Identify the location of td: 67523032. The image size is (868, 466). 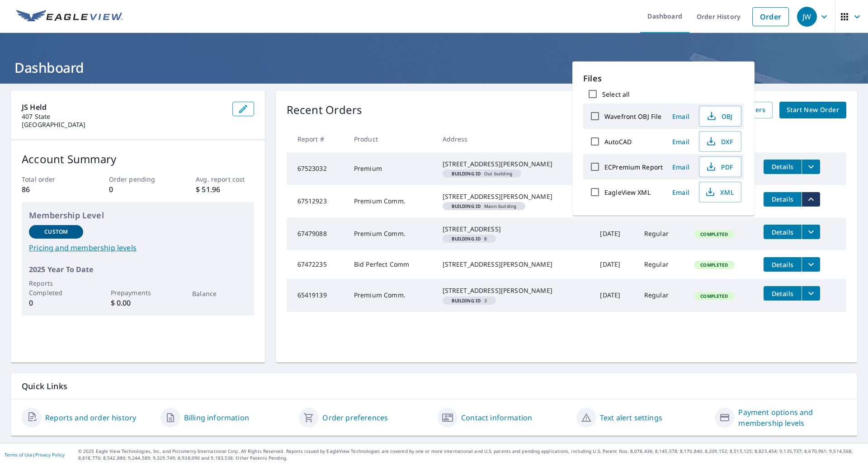
(317, 168).